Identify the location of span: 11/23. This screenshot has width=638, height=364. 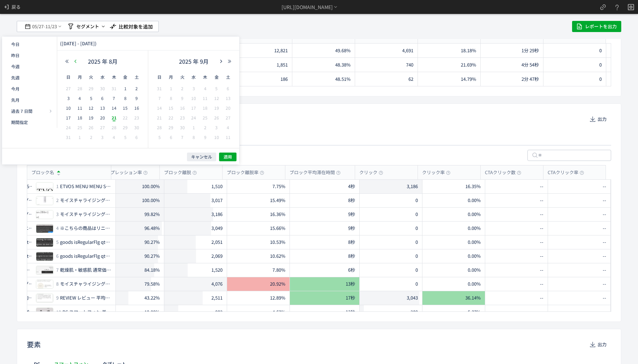
(51, 27).